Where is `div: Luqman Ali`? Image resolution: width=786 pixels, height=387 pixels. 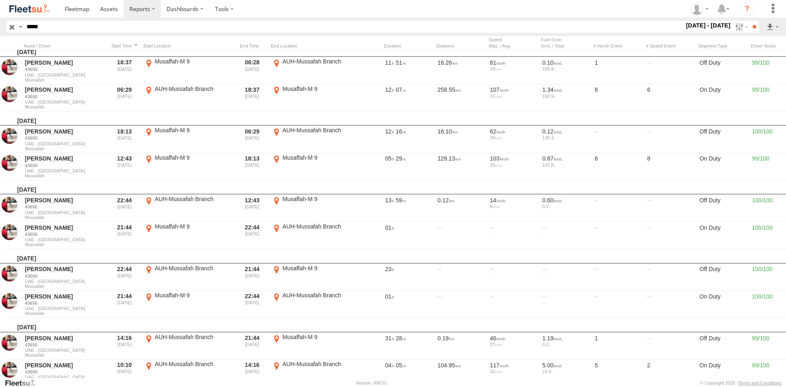
div: Luqman Ali is located at coordinates (700, 9).